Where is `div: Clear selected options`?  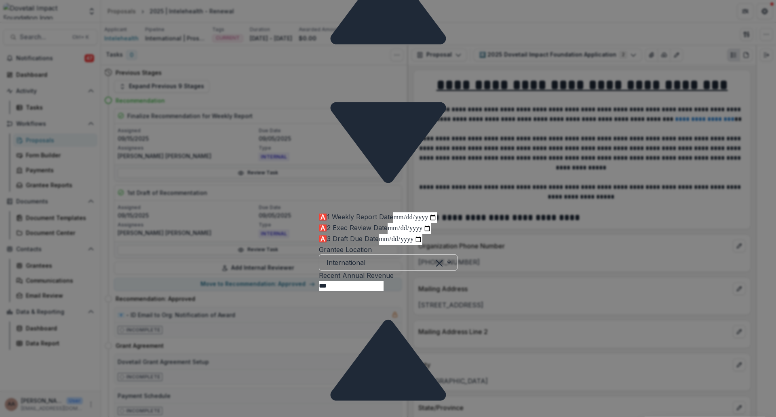 div: Clear selected options is located at coordinates (439, 262).